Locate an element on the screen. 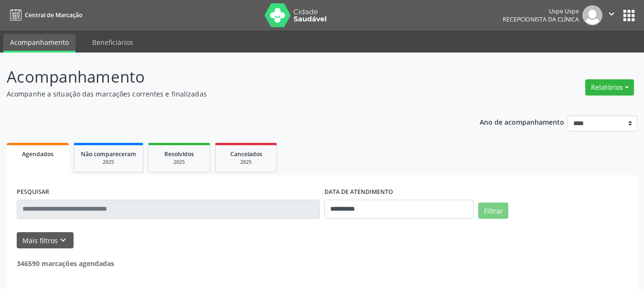  button: Filtrar is located at coordinates (493, 211).